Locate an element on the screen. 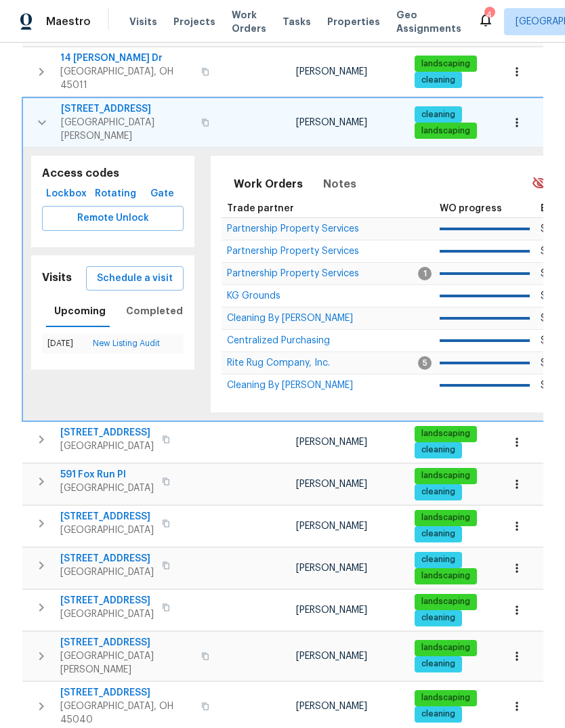  button: Lockbox is located at coordinates (66, 193).